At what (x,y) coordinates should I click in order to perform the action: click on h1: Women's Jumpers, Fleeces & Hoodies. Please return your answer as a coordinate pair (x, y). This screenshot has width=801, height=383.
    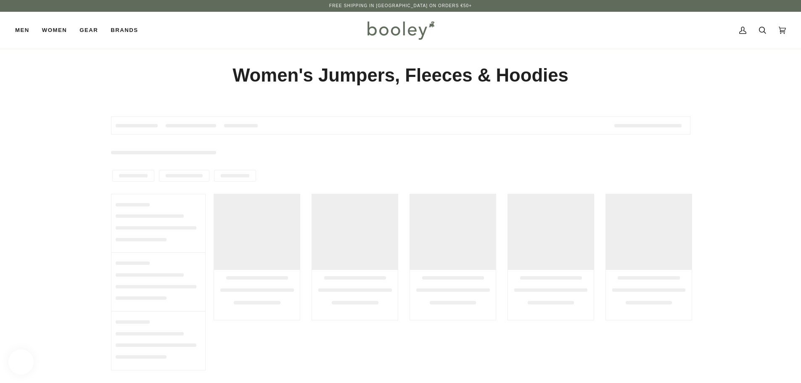
    Looking at the image, I should click on (401, 75).